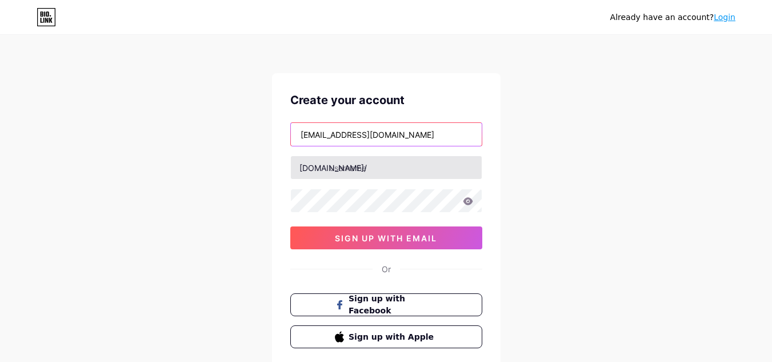 This screenshot has width=772, height=362. What do you see at coordinates (386, 134) in the screenshot?
I see `input: Email` at bounding box center [386, 134].